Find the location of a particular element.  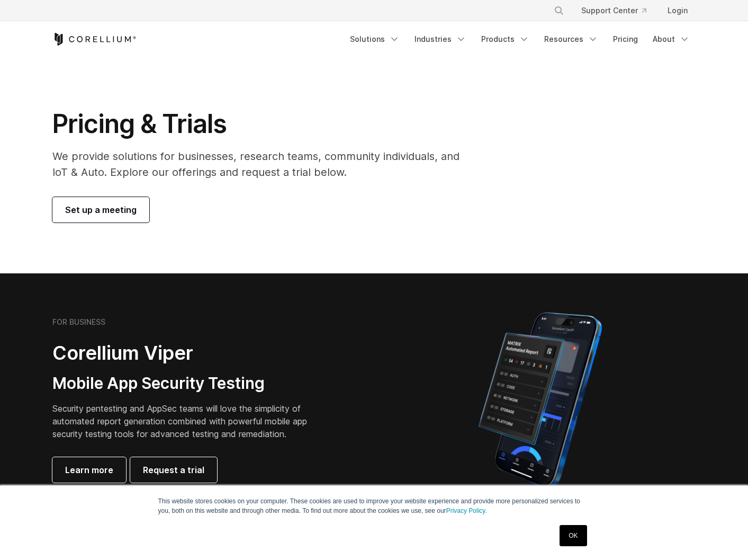

p: We provide solutions for businesses, research teams, community individuals, and IoT & Auto. Explo... is located at coordinates (263, 164).